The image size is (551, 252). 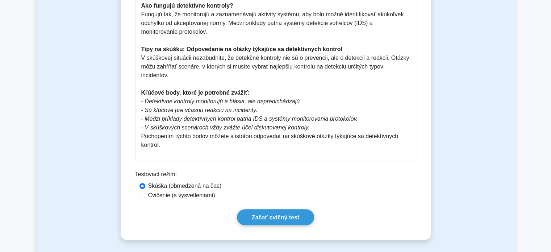 What do you see at coordinates (225, 127) in the screenshot?
I see `font: - V skúškových scenároch vždy zvážte účel diskutovanej kontroly.` at bounding box center [225, 127].